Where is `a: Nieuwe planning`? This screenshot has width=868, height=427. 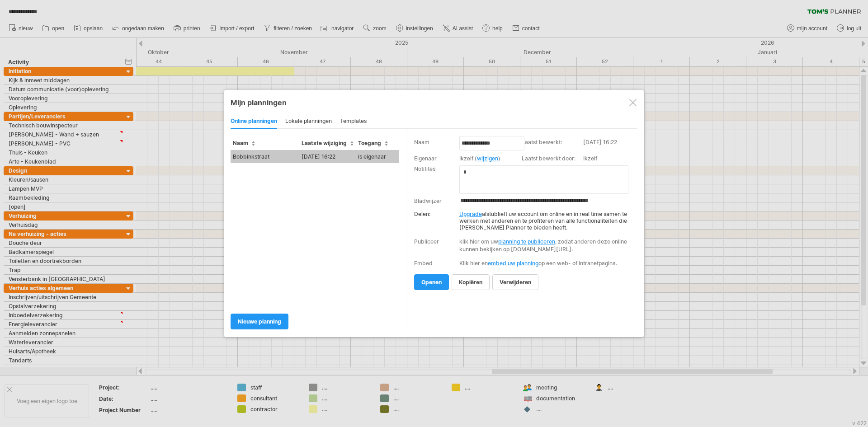 a: Nieuwe planning is located at coordinates (259, 321).